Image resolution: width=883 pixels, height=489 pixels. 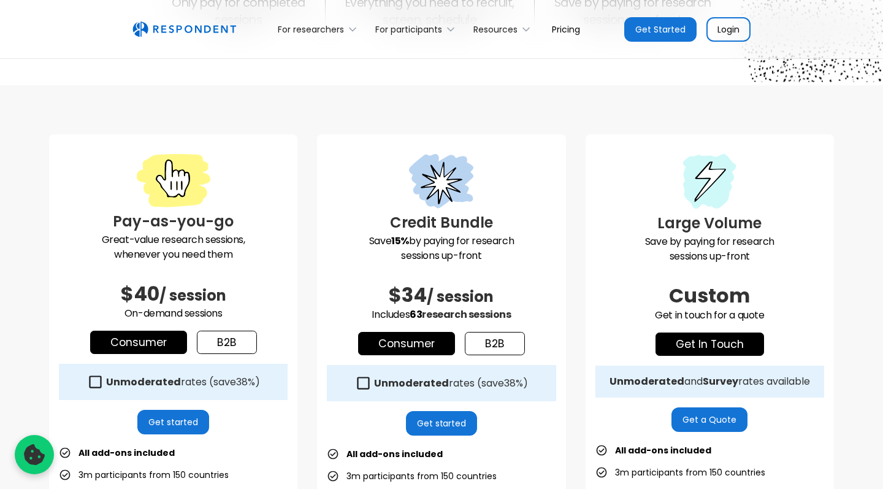 What do you see at coordinates (400, 240) in the screenshot?
I see `strong: 15%` at bounding box center [400, 240].